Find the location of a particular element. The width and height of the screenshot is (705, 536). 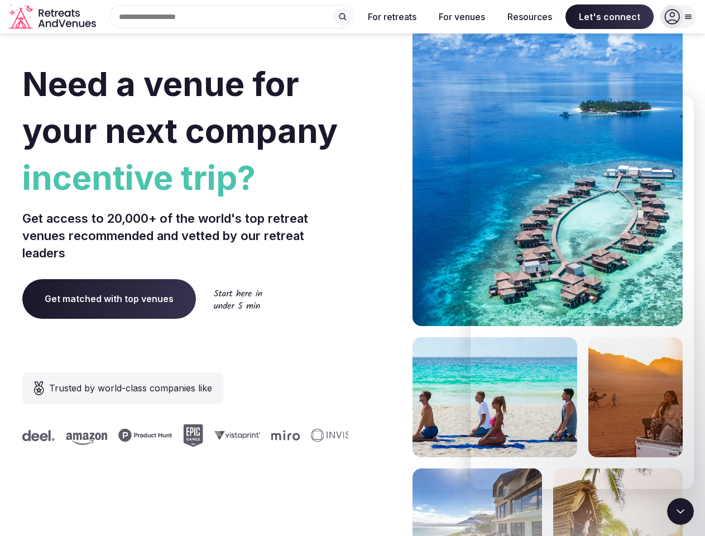

span: Let's connect is located at coordinates (610, 17).